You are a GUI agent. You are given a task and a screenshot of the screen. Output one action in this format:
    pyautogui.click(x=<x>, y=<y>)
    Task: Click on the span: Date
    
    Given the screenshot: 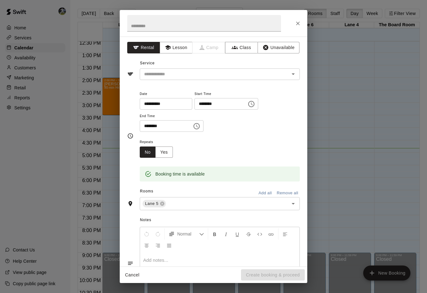 What is the action you would take?
    pyautogui.click(x=166, y=94)
    